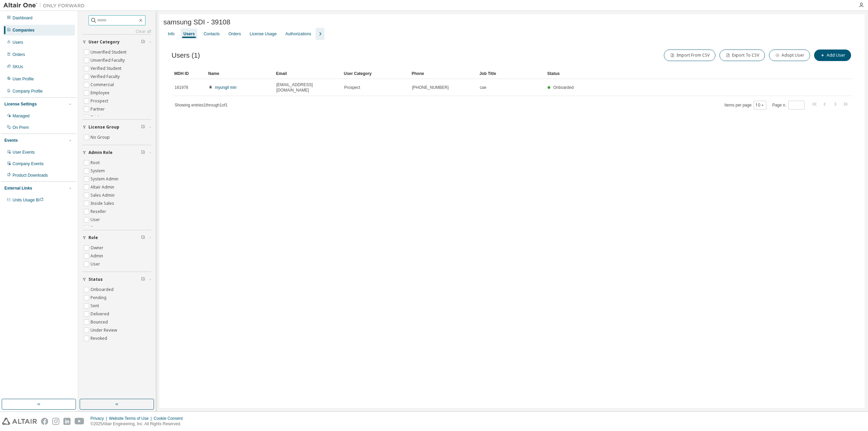  I want to click on div: User Category, so click(375, 74).